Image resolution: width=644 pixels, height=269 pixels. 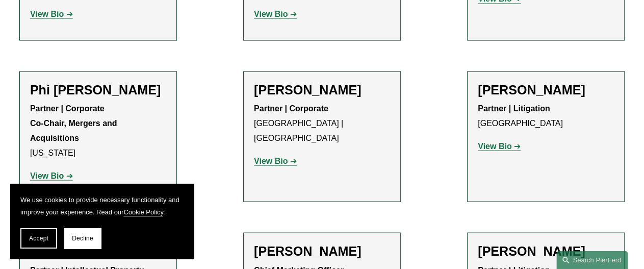 I want to click on p: We use cookies to provide necessary functionality and improve your experience. Read our ., so click(x=102, y=206).